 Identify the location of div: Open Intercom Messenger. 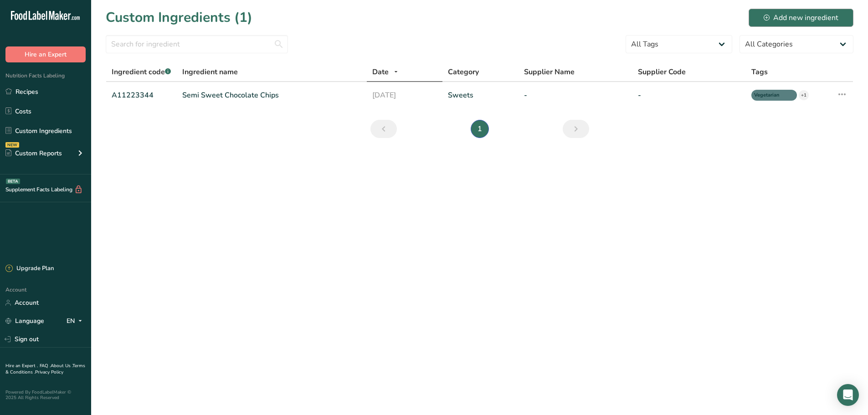
(848, 395).